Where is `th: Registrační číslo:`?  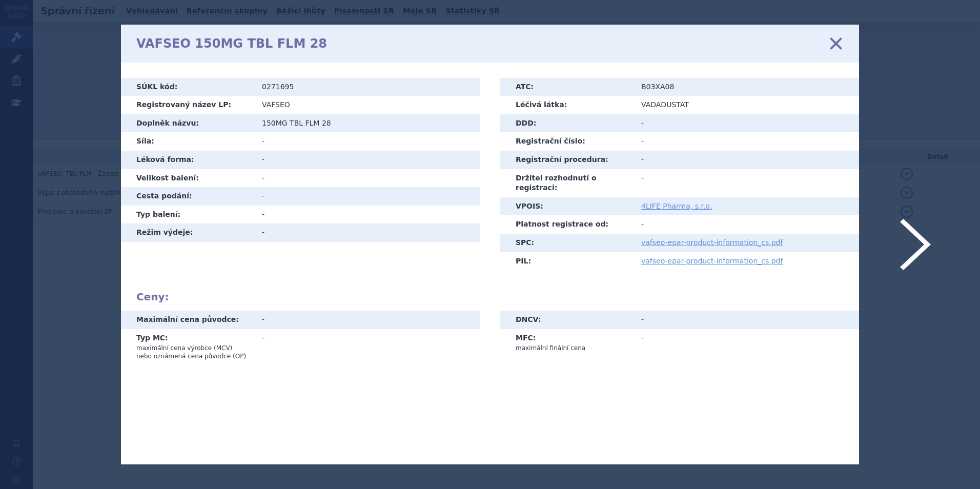 th: Registrační číslo: is located at coordinates (567, 142).